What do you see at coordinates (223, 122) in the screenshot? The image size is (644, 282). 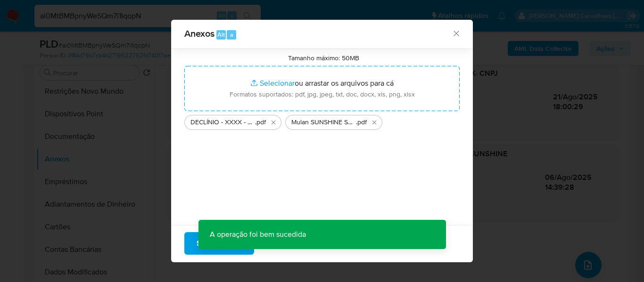 I see `span: DECLÍNIO - XXXX - CNPJ 51170417000133 - SUNSHINE STORE PRESENTES E DECORACOES LTDA` at bounding box center [223, 122].